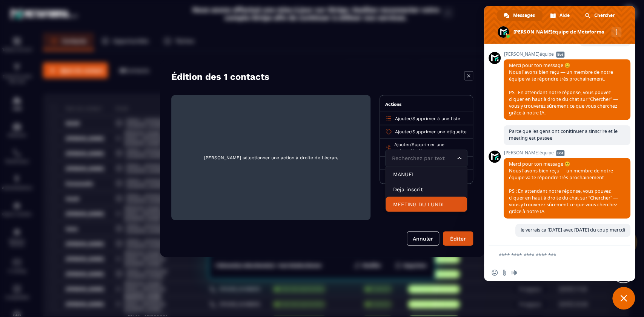 The image size is (644, 317). What do you see at coordinates (458, 239) in the screenshot?
I see `button: Éditer` at bounding box center [458, 239].